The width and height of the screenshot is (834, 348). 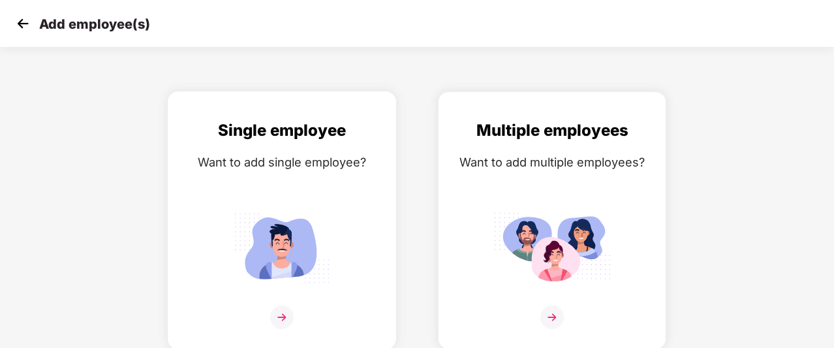 I want to click on div: Single employee, so click(x=282, y=131).